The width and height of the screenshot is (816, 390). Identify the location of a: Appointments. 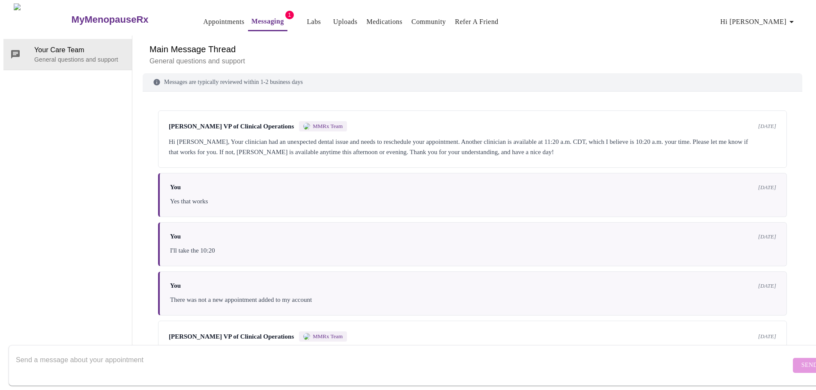
(224, 22).